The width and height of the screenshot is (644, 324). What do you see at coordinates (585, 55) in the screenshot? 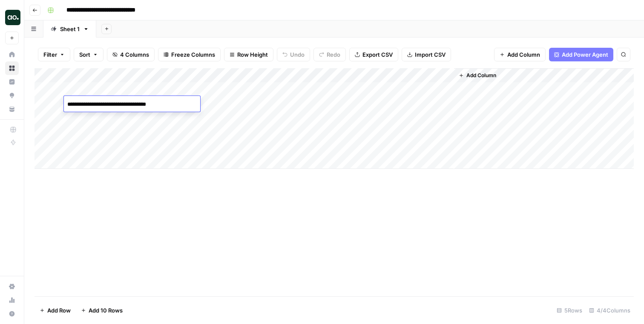
I see `span: Add Power Agent` at bounding box center [585, 55].